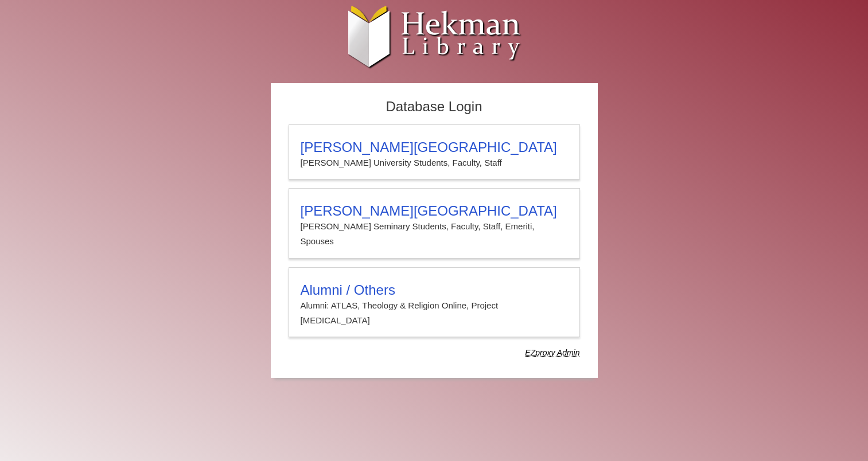 Image resolution: width=868 pixels, height=461 pixels. Describe the element at coordinates (435, 290) in the screenshot. I see `h3: Alumni / Others` at that location.